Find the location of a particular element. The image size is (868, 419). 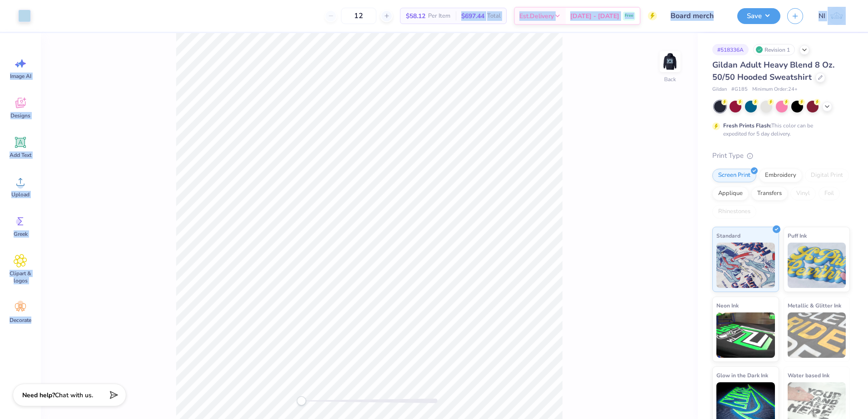

div: Back is located at coordinates (670, 80).